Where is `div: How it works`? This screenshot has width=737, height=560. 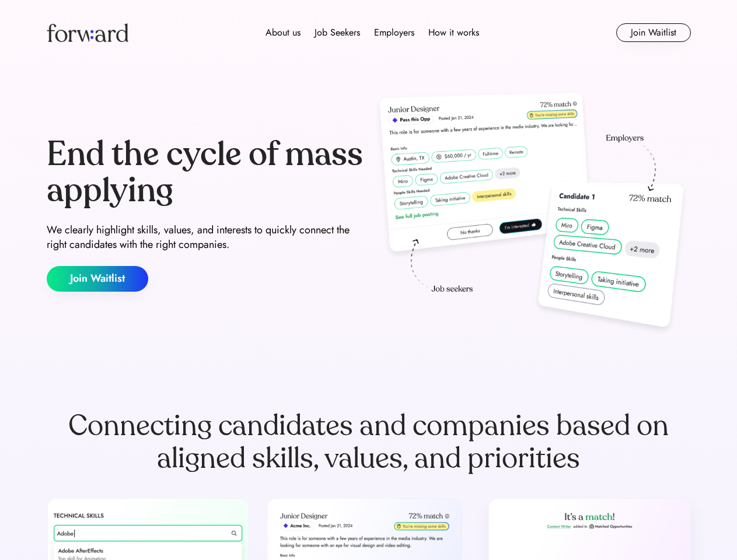
div: How it works is located at coordinates (453, 33).